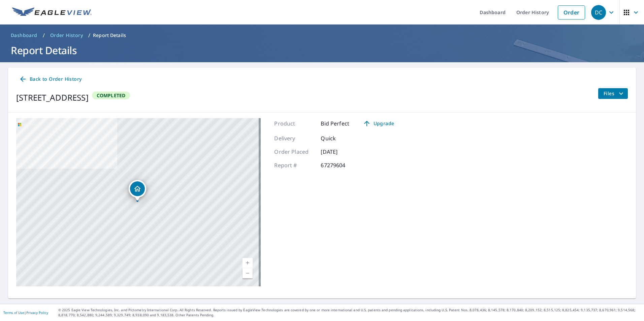  Describe the element at coordinates (67, 35) in the screenshot. I see `a: Order History` at that location.